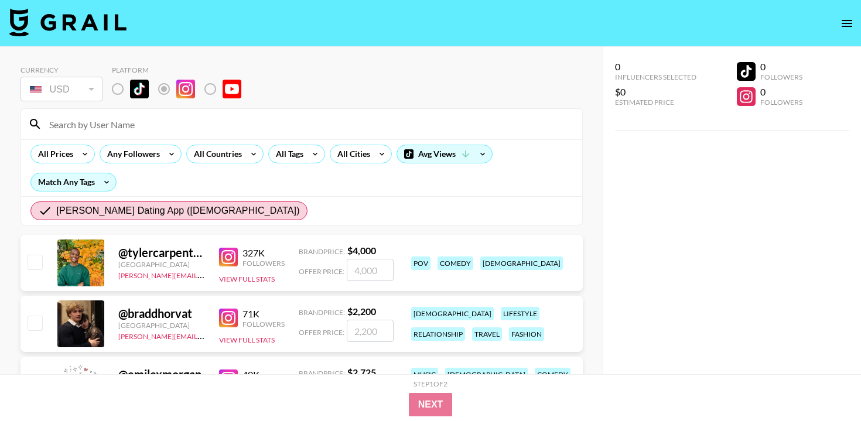 Image resolution: width=861 pixels, height=421 pixels. Describe the element at coordinates (847, 23) in the screenshot. I see `button: open drawer` at that location.